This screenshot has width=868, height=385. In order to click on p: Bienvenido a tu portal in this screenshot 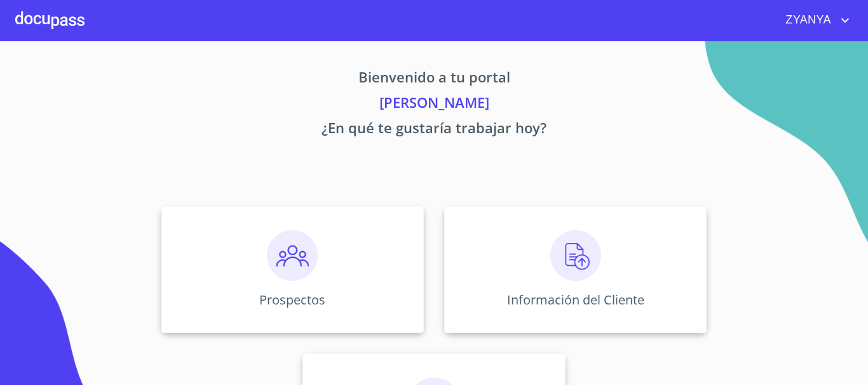, I will do `click(434, 79)`.